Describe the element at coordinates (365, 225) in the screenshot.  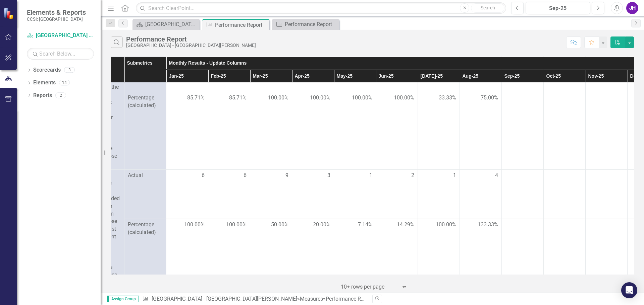
I see `span: 7.14%` at that location.